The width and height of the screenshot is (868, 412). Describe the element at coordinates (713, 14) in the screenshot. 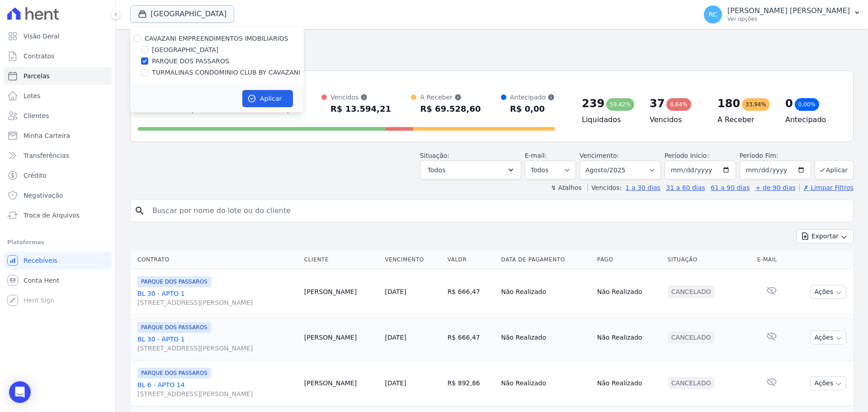

I see `span: RC` at that location.